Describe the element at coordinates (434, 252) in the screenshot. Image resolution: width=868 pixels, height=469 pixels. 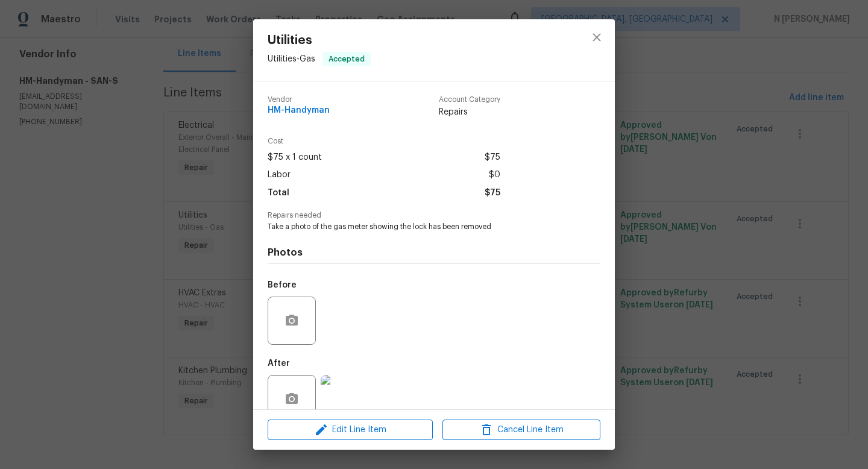
I see `h4: Photos` at that location.